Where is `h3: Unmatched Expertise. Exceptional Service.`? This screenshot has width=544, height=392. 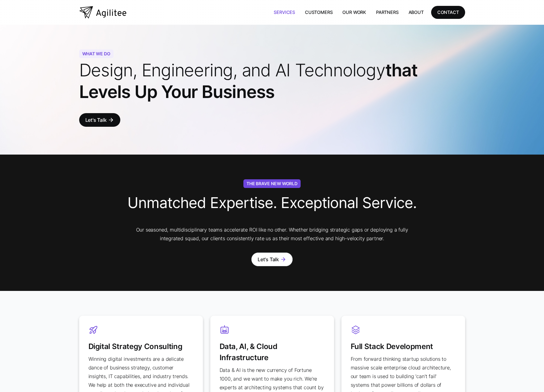 h3: Unmatched Expertise. Exceptional Service. is located at coordinates (272, 204).